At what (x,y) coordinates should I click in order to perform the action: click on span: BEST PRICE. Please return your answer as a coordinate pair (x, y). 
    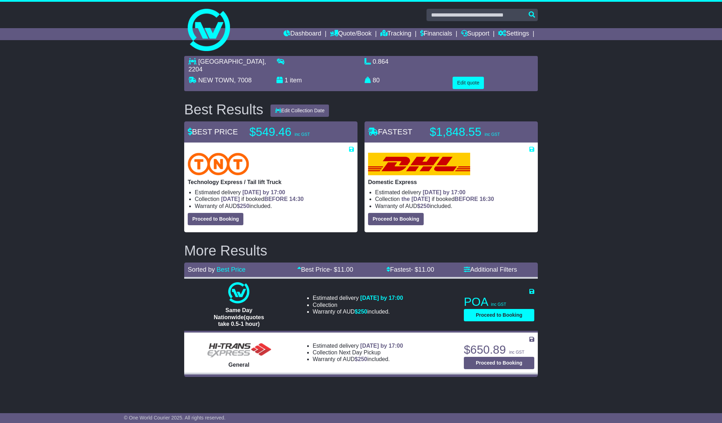
    Looking at the image, I should click on (213, 132).